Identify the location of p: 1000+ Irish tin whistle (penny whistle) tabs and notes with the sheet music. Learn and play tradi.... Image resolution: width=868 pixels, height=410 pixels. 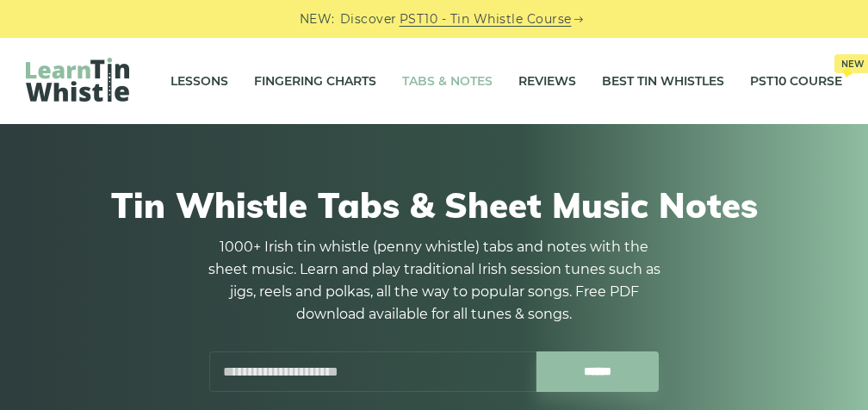
(434, 281).